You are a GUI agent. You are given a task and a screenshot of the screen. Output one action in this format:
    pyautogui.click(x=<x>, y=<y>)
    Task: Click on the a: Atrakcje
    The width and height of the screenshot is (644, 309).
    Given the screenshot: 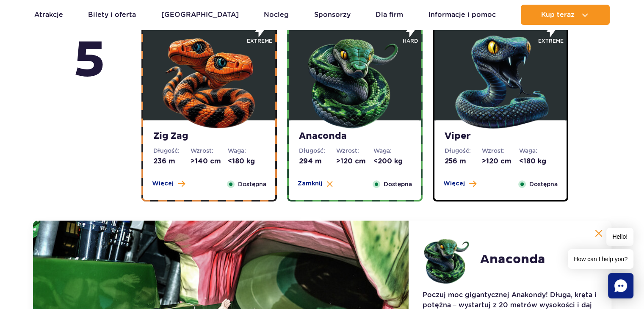 What is the action you would take?
    pyautogui.click(x=49, y=15)
    